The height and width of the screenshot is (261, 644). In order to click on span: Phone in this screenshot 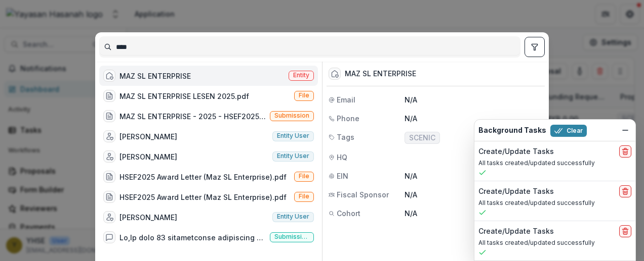, I will do `click(348, 119)`.